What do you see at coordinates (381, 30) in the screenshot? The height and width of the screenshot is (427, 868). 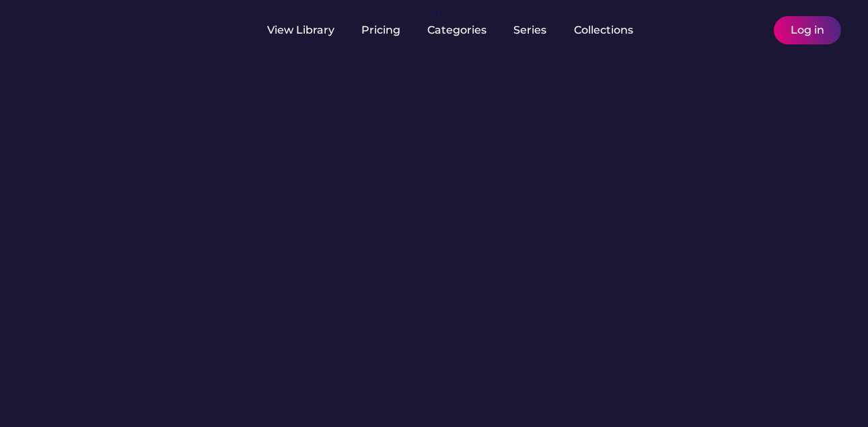 I see `div: Pricing` at bounding box center [381, 30].